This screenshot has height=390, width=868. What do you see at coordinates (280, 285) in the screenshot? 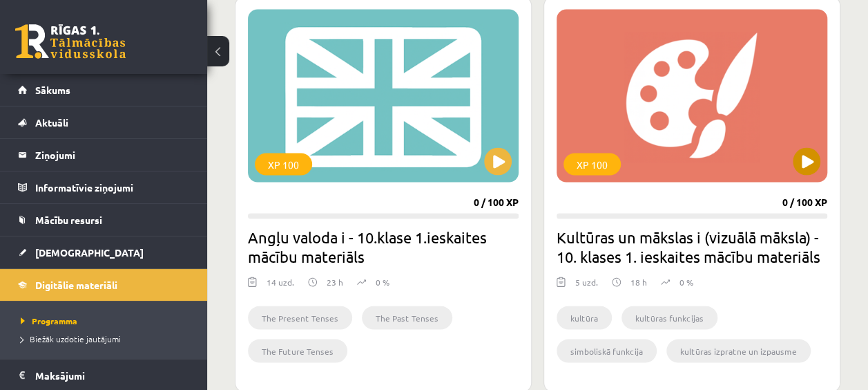
I see `div: 14 uzd.` at bounding box center [280, 285].